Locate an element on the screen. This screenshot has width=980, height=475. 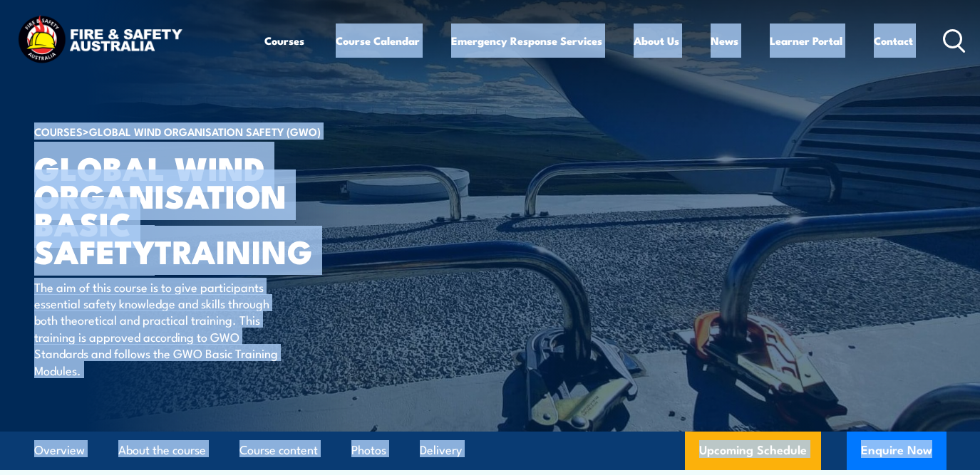
a: About the course is located at coordinates (162, 451).